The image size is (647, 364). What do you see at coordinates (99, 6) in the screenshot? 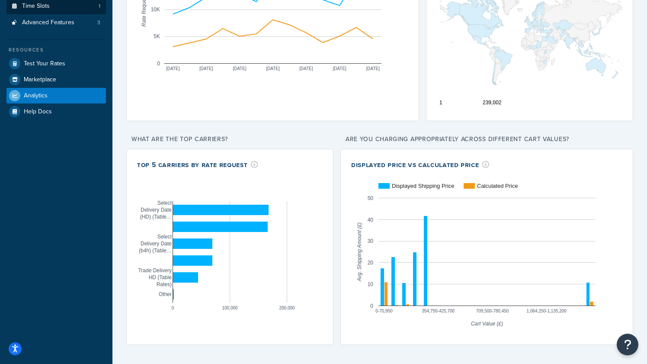
I see `span: 1` at bounding box center [99, 6].